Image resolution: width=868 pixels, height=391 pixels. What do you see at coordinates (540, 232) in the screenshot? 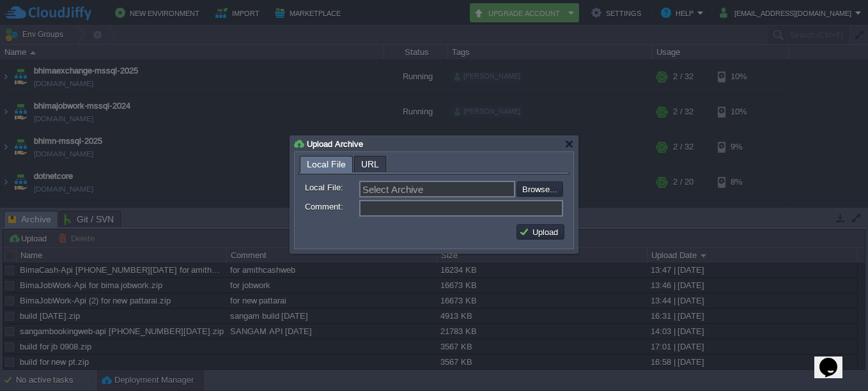
I see `button: Upload` at bounding box center [540, 232].